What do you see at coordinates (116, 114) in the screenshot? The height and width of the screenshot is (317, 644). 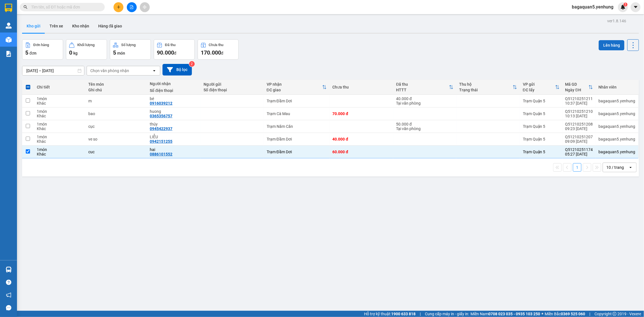 I see `div: bao` at bounding box center [116, 114].